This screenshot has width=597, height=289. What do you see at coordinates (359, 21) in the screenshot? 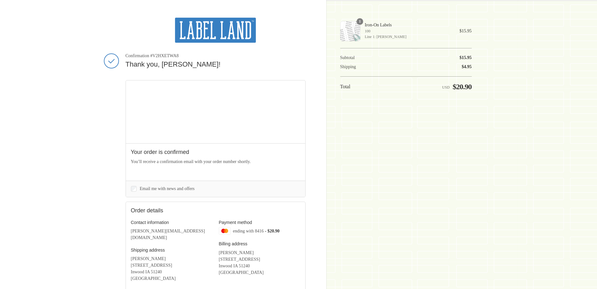
I see `span: 1` at bounding box center [359, 21].